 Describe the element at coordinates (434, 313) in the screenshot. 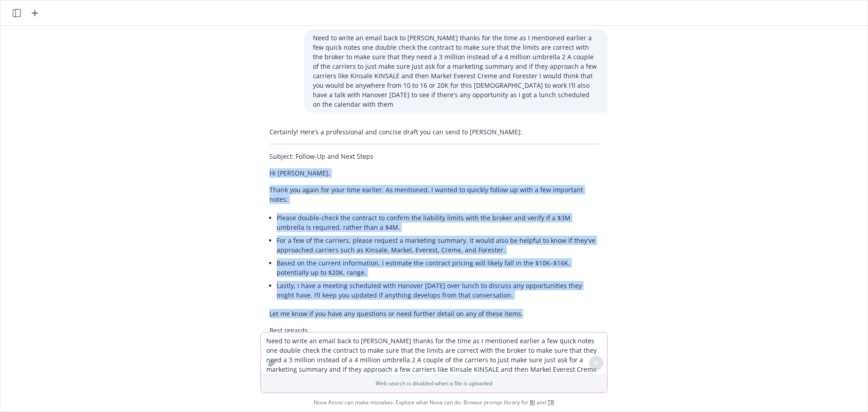

I see `p: Let me know if you have any questions or need further detail on any of these items.` at that location.